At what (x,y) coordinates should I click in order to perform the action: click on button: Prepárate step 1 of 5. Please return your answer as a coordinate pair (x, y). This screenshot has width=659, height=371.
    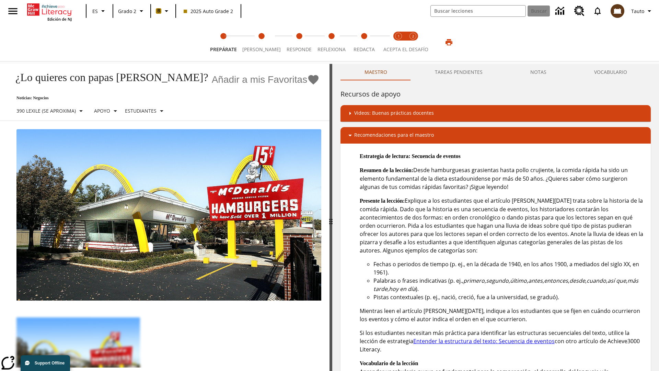
    Looking at the image, I should click on (223, 42).